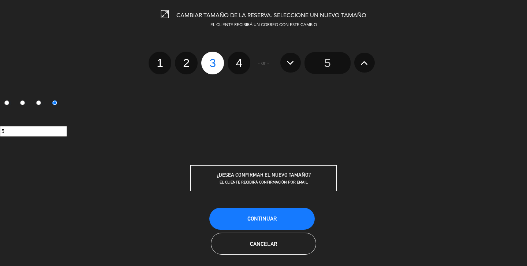  What do you see at coordinates (263, 175) in the screenshot?
I see `span: ¿DESEA CONFIRMAR EL NUEVO TAMAÑO?` at bounding box center [263, 175].